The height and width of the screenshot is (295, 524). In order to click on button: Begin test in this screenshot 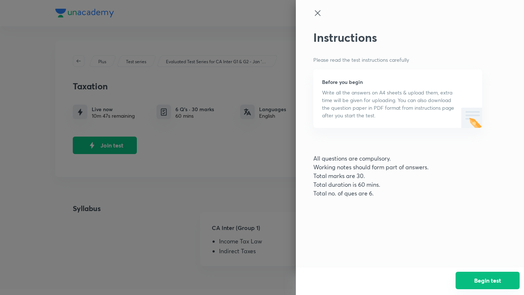, I will do `click(488, 281)`.